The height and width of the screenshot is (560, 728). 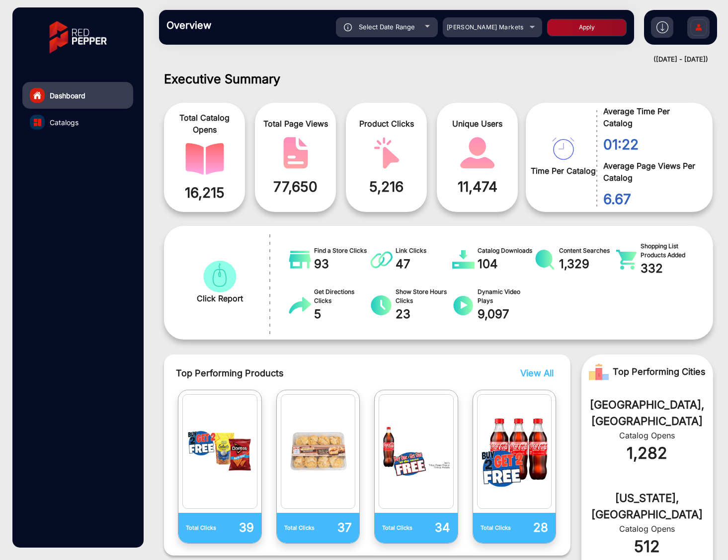 I want to click on span: 104, so click(x=506, y=264).